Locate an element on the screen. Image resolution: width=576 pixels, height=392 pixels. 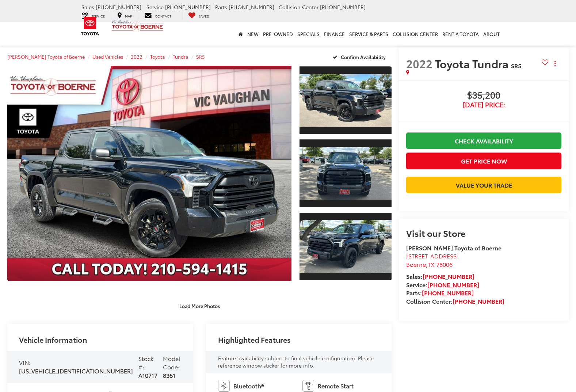
button: Confirm Availability is located at coordinates (360, 56).